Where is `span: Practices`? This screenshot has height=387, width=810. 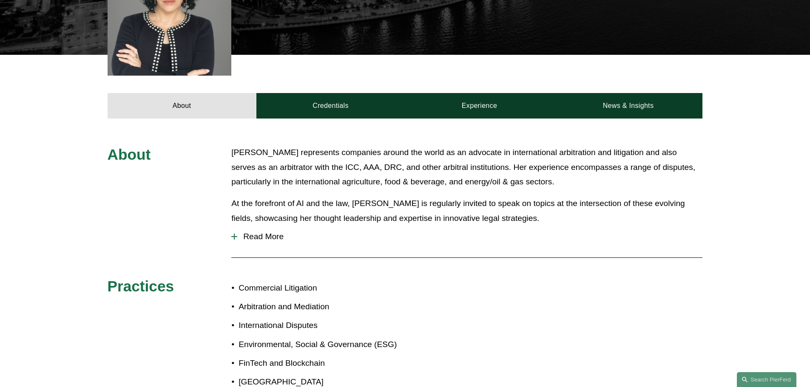 span: Practices is located at coordinates (141, 286).